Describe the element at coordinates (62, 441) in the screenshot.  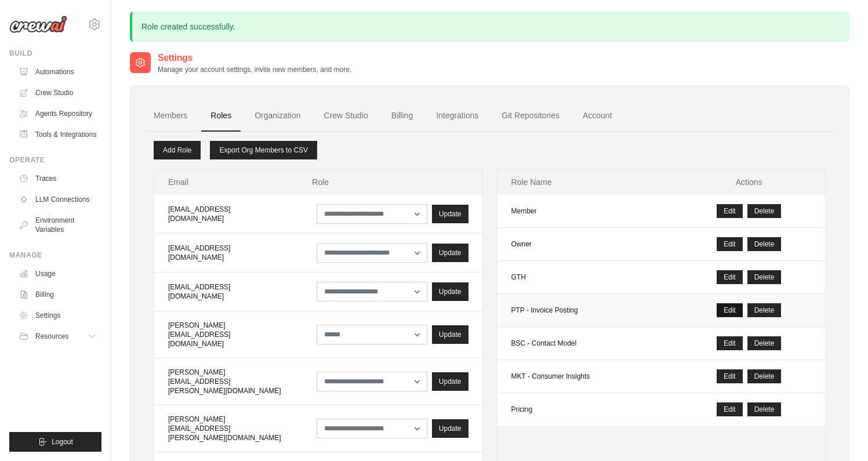
I see `span: Logout` at that location.